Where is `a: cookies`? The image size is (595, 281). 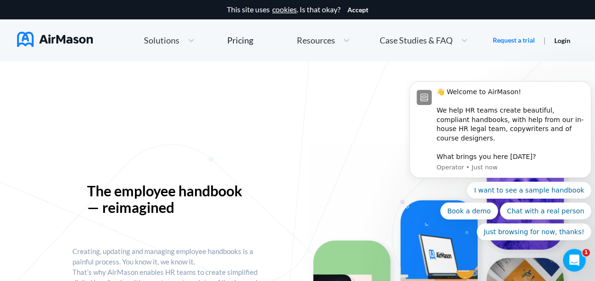
a: cookies is located at coordinates (284, 9).